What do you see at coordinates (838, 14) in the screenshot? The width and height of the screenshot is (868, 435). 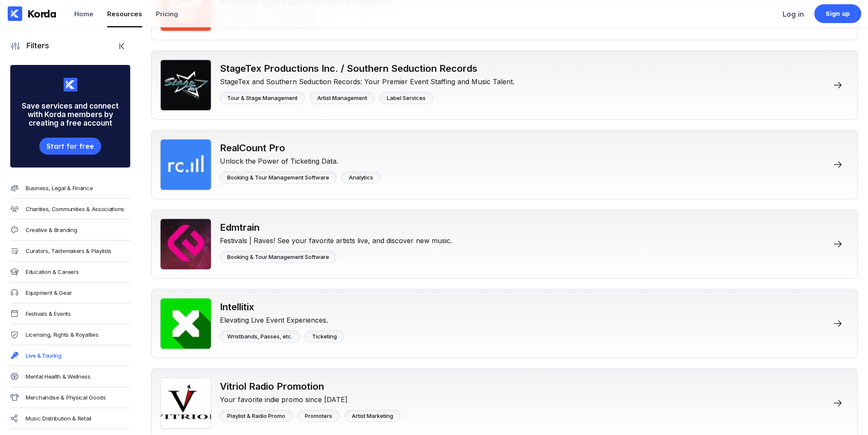 I see `div: Sign up` at bounding box center [838, 14].